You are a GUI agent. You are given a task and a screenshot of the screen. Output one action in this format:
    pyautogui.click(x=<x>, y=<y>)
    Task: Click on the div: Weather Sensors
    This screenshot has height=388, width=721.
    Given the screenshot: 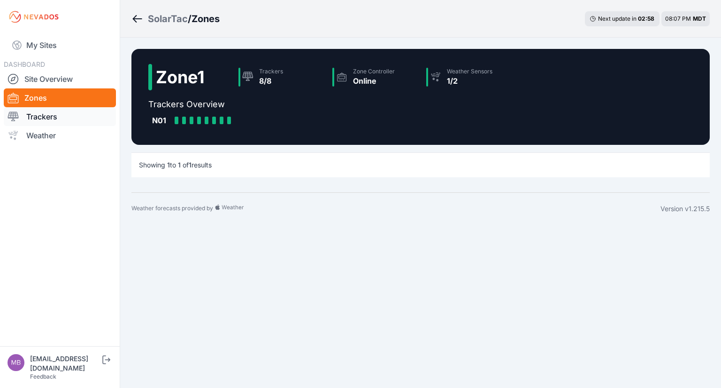 What is the action you would take?
    pyautogui.click(x=470, y=71)
    